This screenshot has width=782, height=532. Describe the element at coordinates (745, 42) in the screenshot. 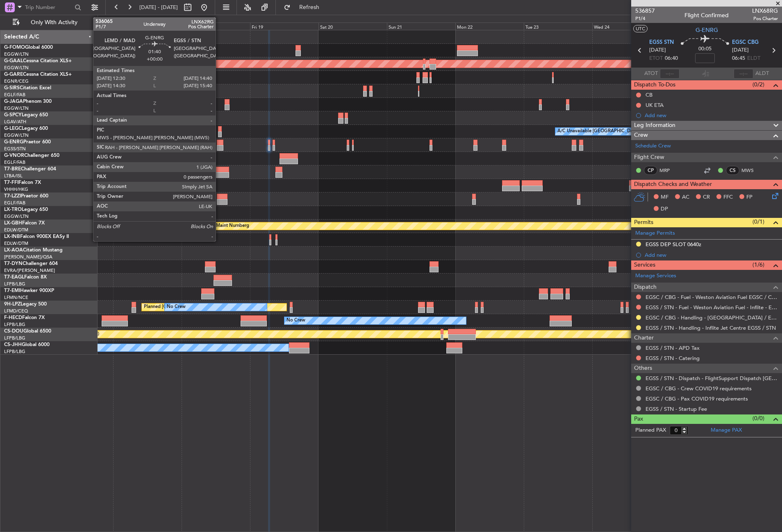

I see `span: EGSC CBG` at that location.